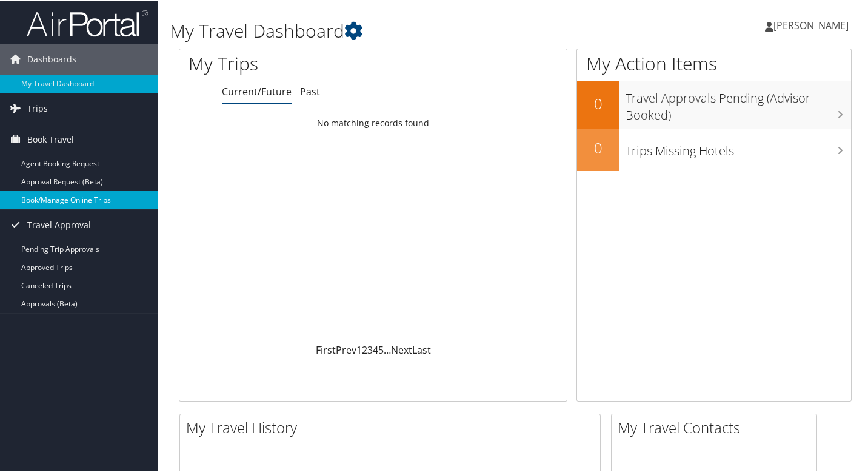  I want to click on a: Current/Future, so click(256, 90).